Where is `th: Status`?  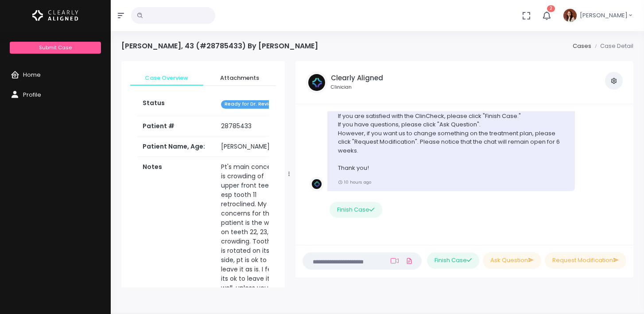 th: Status is located at coordinates (176, 104).